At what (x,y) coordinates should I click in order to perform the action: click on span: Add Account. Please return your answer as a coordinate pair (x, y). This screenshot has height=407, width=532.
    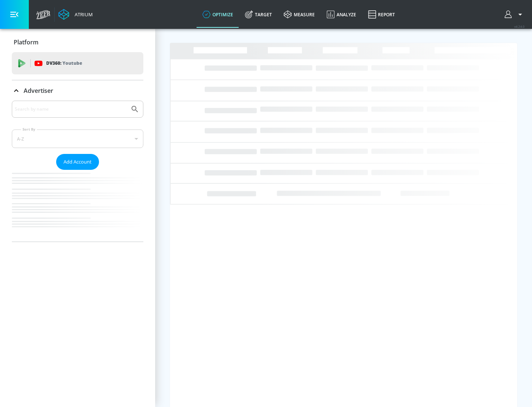
    Looking at the image, I should click on (77, 162).